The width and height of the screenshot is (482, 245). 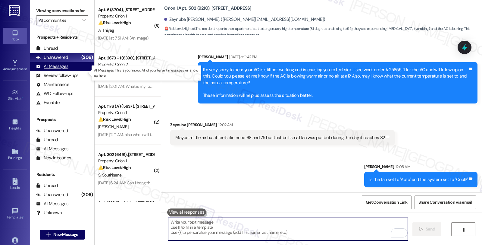 I want to click on input: All communities, so click(x=59, y=20).